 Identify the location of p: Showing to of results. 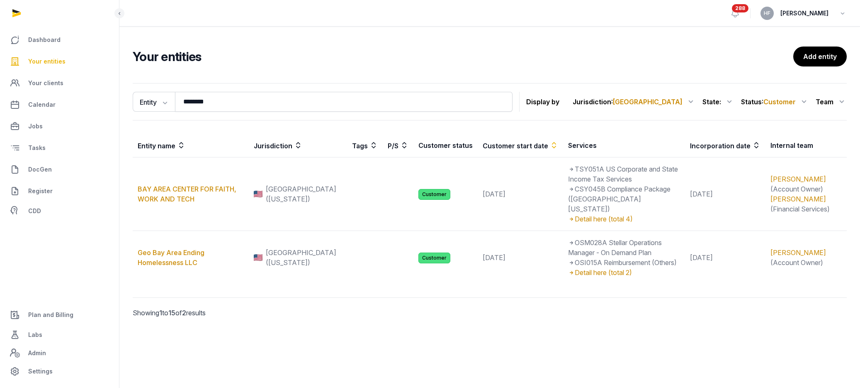
(217, 312).